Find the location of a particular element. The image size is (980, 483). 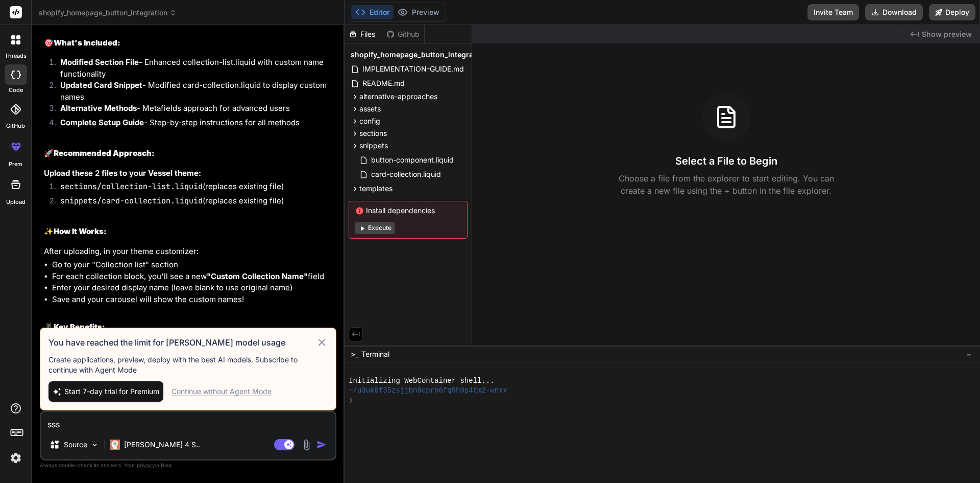

button: Deploy is located at coordinates (952, 12).